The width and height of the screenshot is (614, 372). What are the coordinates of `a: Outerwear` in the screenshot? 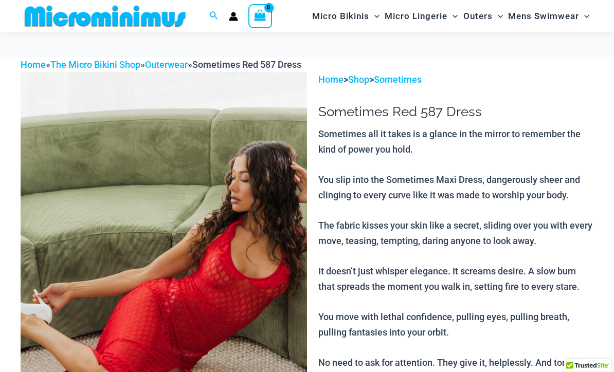 It's located at (166, 64).